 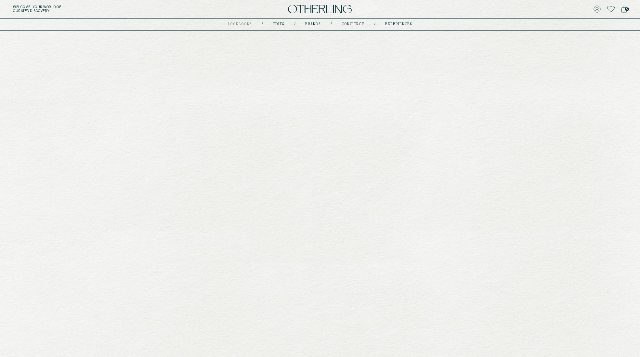 I want to click on span: 0, so click(x=627, y=9).